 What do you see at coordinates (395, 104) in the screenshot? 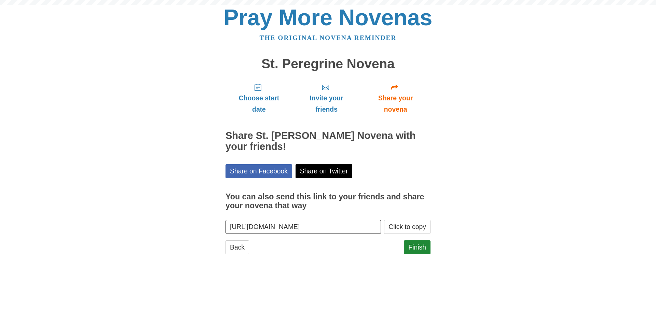
I see `span: Share your novena` at bounding box center [395, 104].